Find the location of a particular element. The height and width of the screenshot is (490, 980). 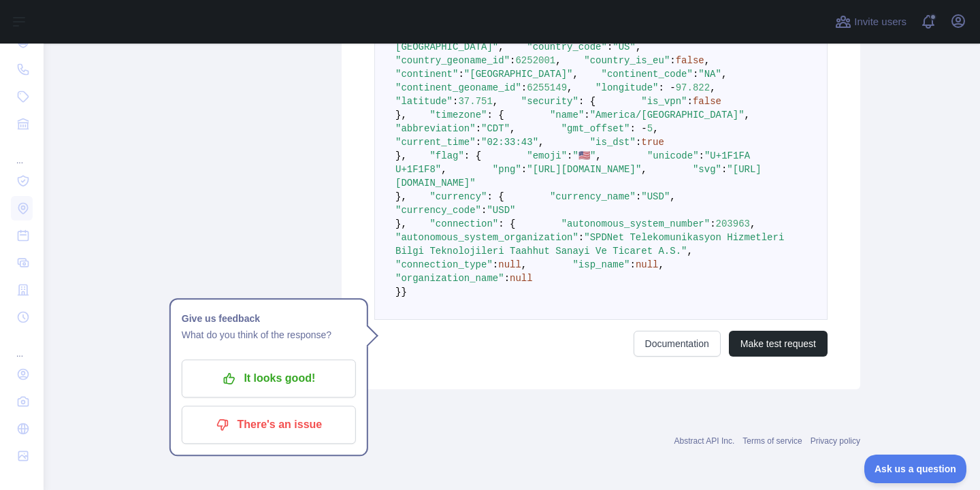

span: "emoji" is located at coordinates (546, 155).